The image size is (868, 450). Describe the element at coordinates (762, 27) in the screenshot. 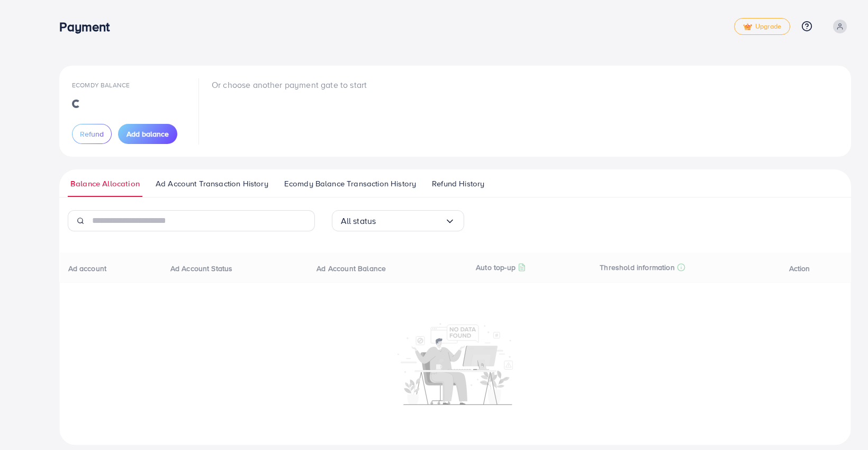

I see `span: Upgrade` at that location.